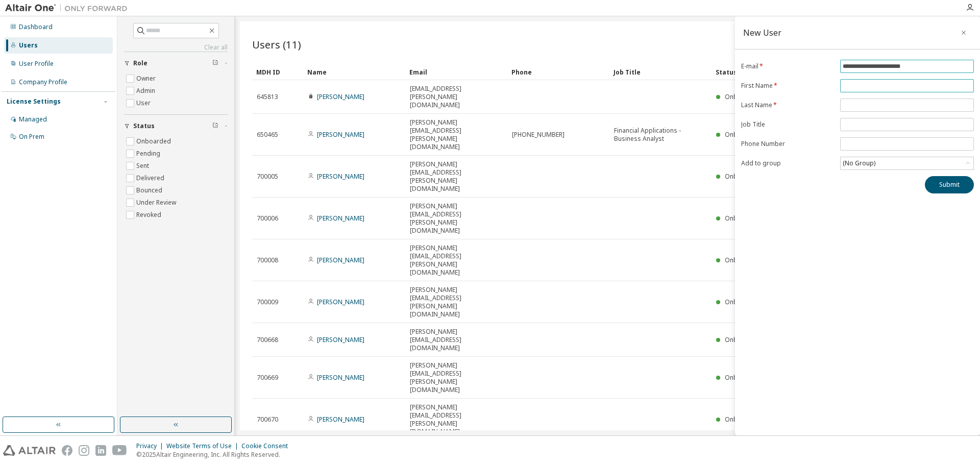 This screenshot has width=980, height=465. Describe the element at coordinates (203, 446) in the screenshot. I see `div: Website Terms of Use` at that location.